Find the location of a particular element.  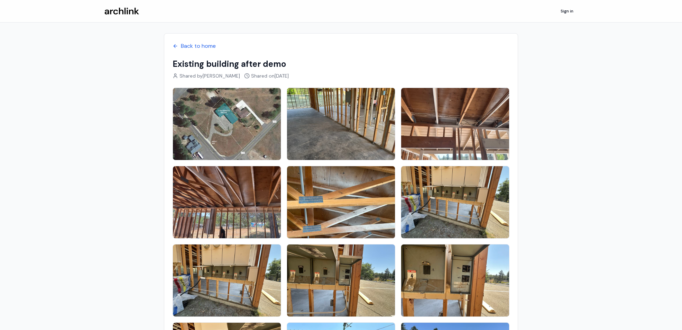

img: Archlink is located at coordinates (122, 11).